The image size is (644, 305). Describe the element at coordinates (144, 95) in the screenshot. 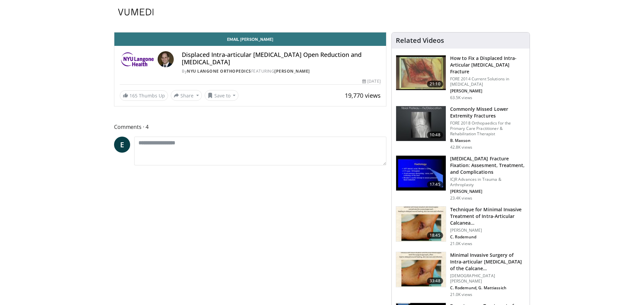

I see `a: 165 Thumbs Up` at that location.